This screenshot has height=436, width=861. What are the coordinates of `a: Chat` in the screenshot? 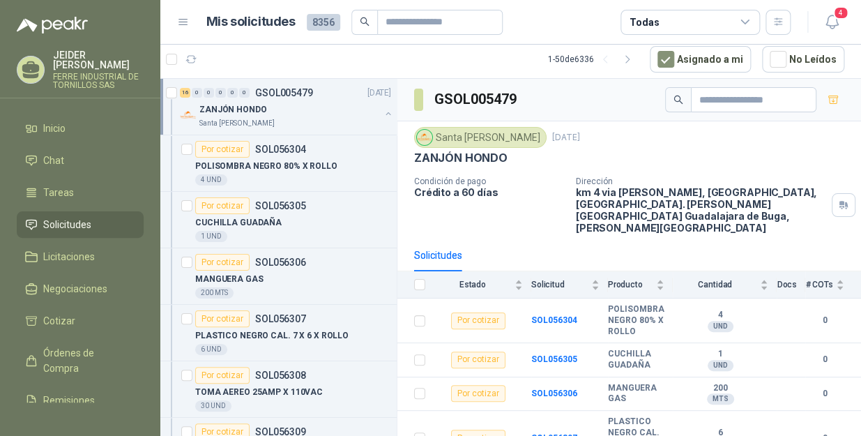 It's located at (80, 160).